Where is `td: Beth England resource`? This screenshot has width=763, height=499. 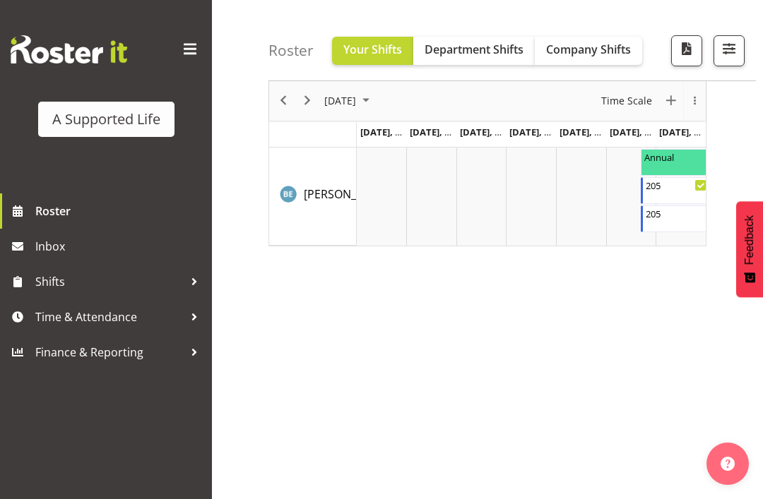 td: Beth England resource is located at coordinates (313, 196).